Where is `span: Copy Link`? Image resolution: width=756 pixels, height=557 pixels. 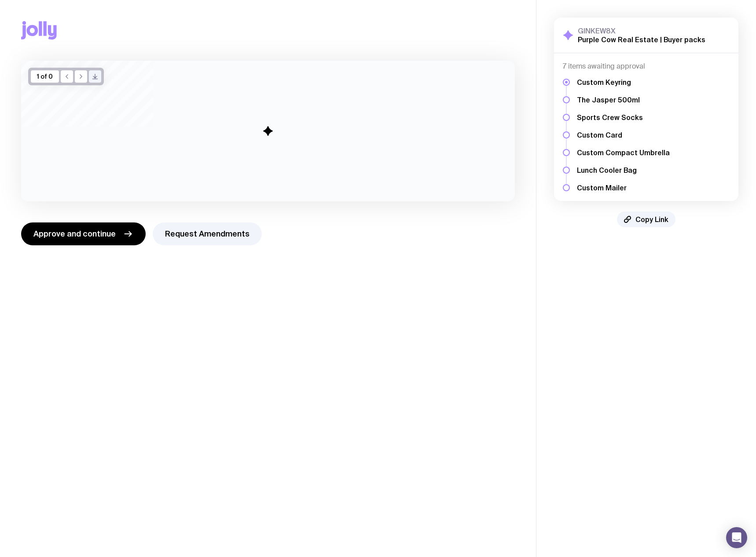 span: Copy Link is located at coordinates (652, 220).